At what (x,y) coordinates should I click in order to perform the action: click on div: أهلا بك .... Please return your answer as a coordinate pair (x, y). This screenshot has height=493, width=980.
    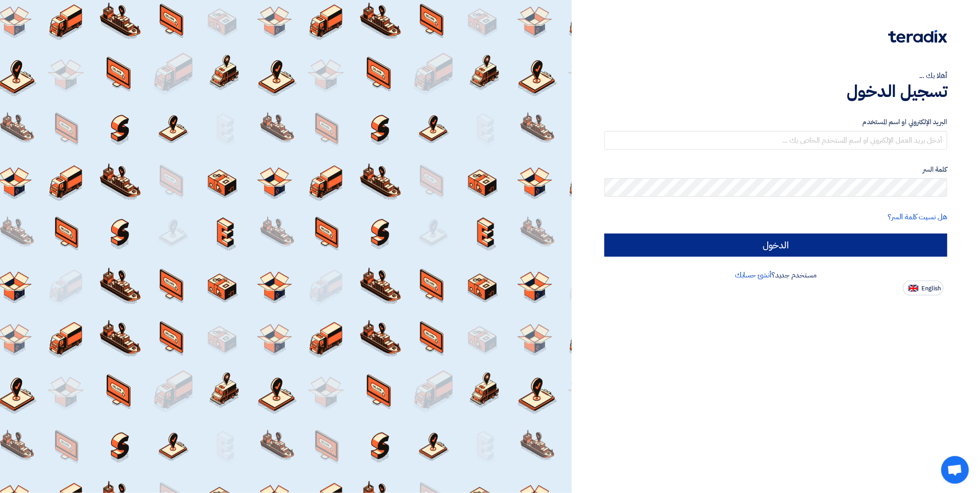
    Looking at the image, I should click on (776, 76).